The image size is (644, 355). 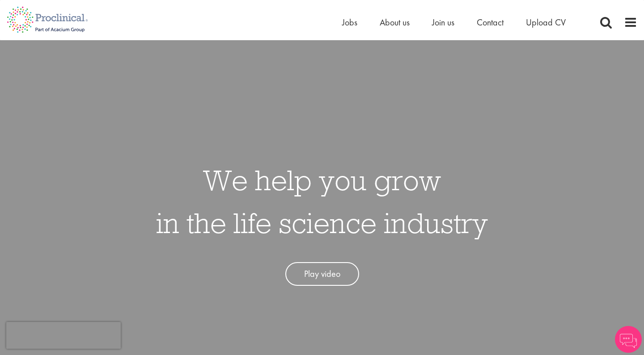 What do you see at coordinates (395, 22) in the screenshot?
I see `a: About us` at bounding box center [395, 22].